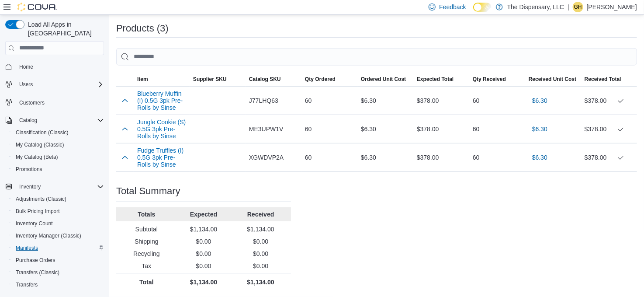  What do you see at coordinates (58, 284) in the screenshot?
I see `button: Transfers` at bounding box center [58, 284].